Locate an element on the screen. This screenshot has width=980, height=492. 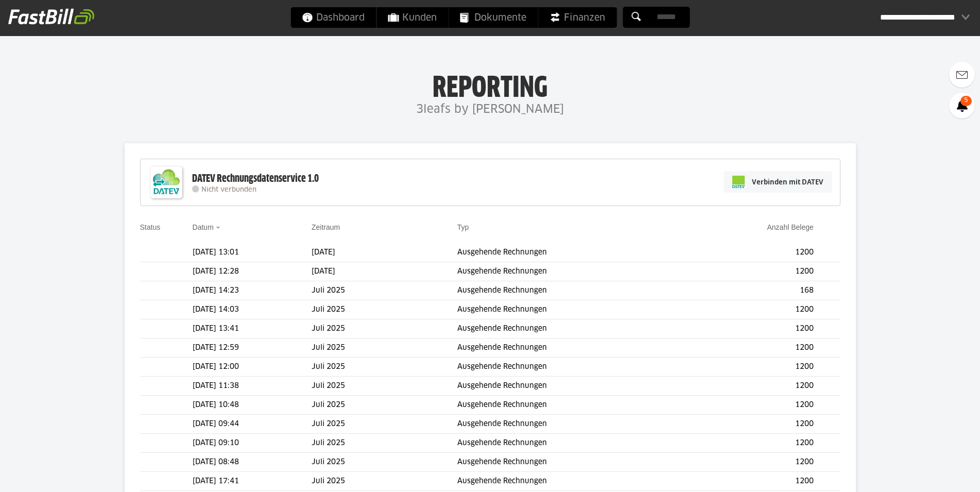
span: Dokumente is located at coordinates (493, 18).